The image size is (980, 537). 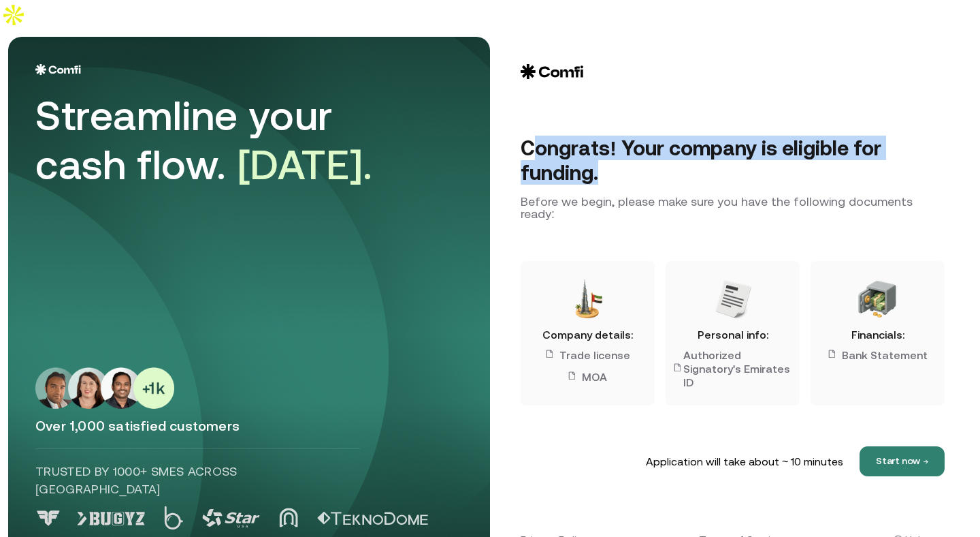 What do you see at coordinates (288, 517) in the screenshot?
I see `img: Logo 4` at bounding box center [288, 517].